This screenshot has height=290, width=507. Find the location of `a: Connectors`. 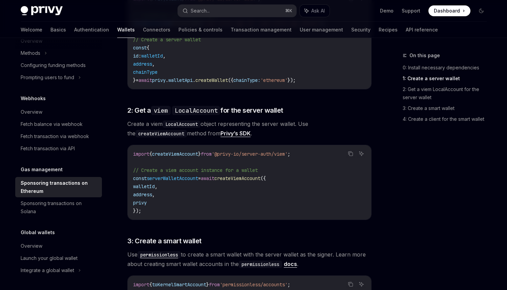

a: Connectors is located at coordinates (157, 30).